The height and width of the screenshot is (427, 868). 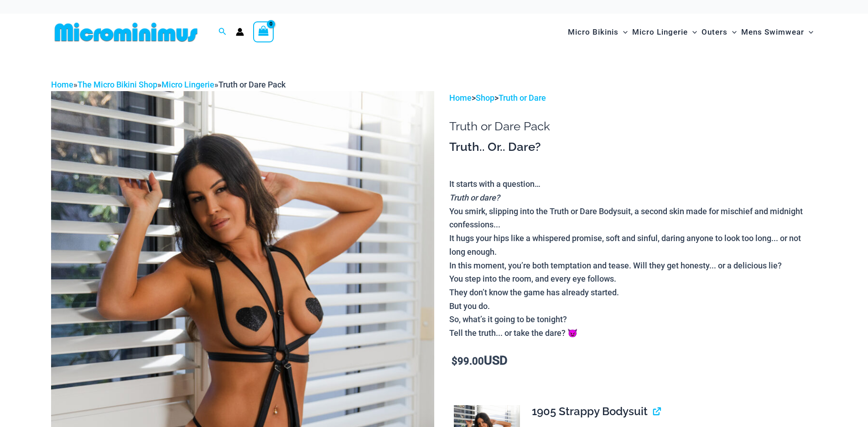 What do you see at coordinates (126, 32) in the screenshot?
I see `img: MM SHOP LOGO FLAT` at bounding box center [126, 32].